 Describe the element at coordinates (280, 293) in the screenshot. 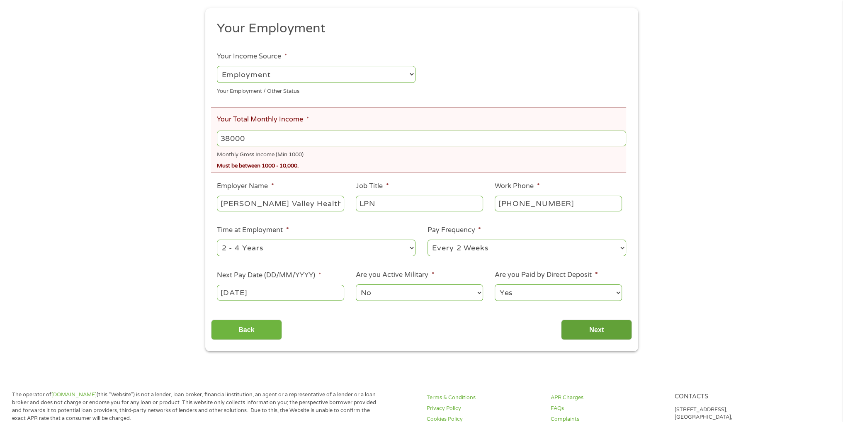

I see `input: ---Click Here for Calendar ---` at that location.